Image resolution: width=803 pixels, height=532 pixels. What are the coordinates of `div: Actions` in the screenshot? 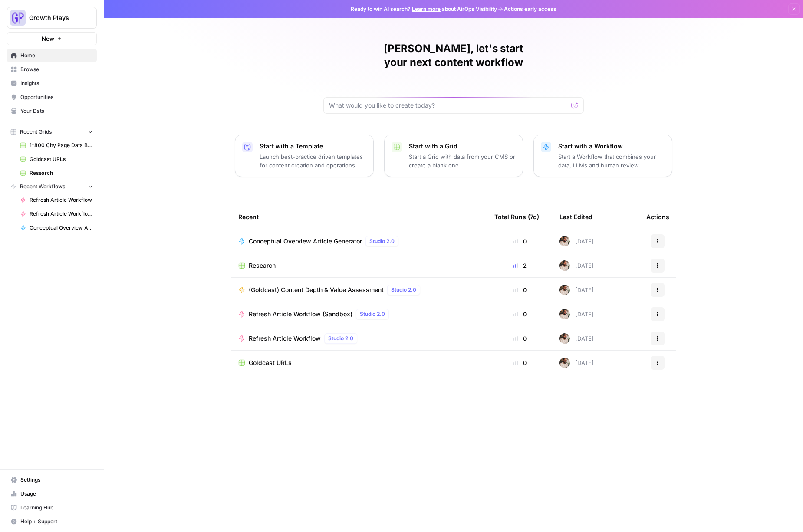 It's located at (658, 216).